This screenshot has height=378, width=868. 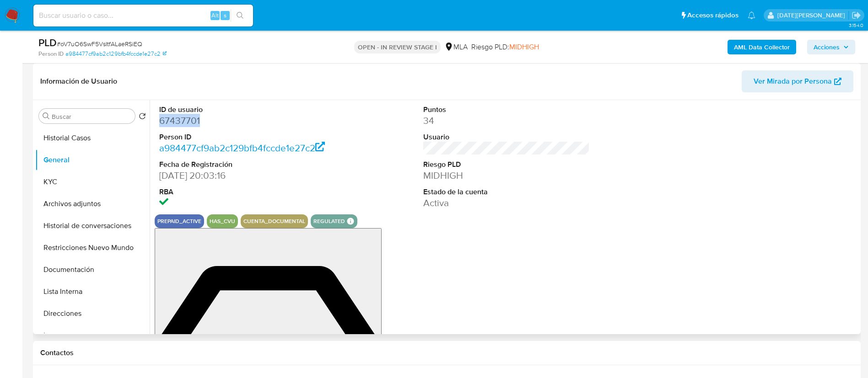 What do you see at coordinates (243, 192) in the screenshot?
I see `dt: RBA` at bounding box center [243, 192].